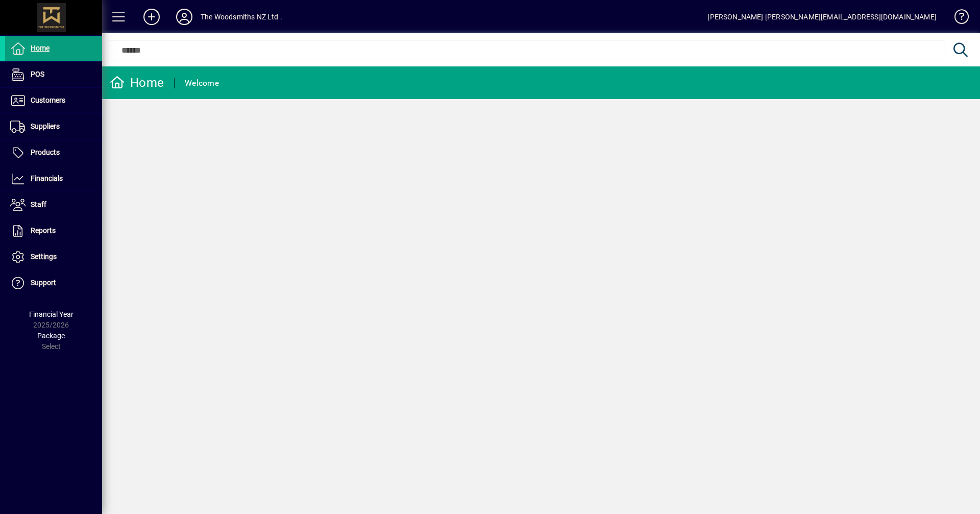 Image resolution: width=980 pixels, height=514 pixels. I want to click on a: Products, so click(53, 153).